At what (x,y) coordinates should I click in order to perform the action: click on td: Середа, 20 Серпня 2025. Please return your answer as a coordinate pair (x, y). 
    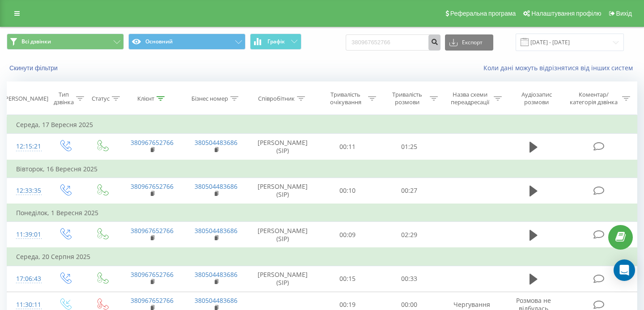
    Looking at the image, I should click on (322, 257).